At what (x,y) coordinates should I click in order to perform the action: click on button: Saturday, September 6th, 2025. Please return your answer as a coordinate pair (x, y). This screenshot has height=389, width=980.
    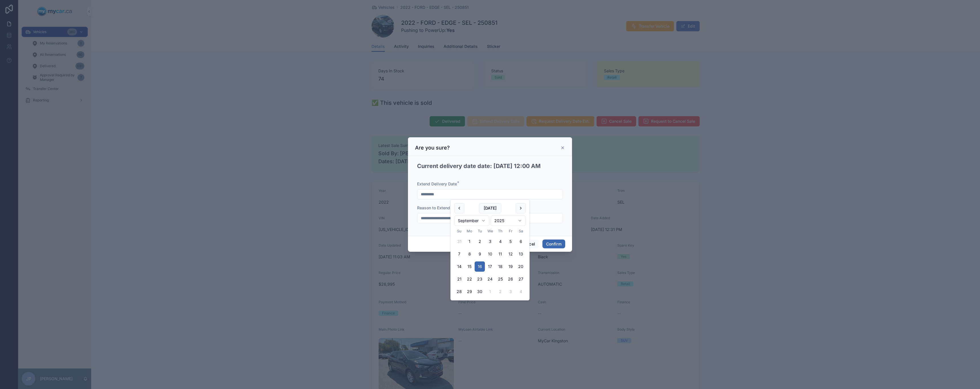
    Looking at the image, I should click on (521, 241).